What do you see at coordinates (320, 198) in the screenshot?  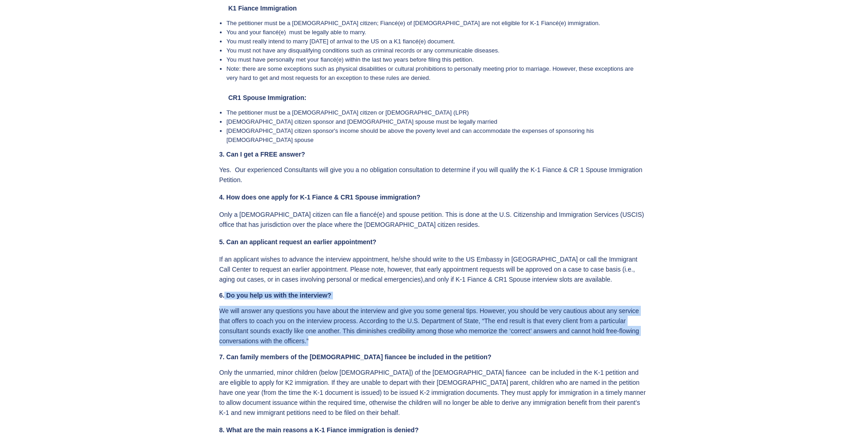 I see `strong: 4. How does one apply for K-1 Fiance & CR1 Spouse immigration?` at bounding box center [320, 198].